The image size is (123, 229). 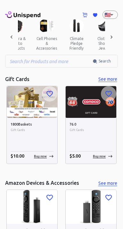 What do you see at coordinates (91, 124) in the screenshot?
I see `h6: 76.0` at bounding box center [91, 124].